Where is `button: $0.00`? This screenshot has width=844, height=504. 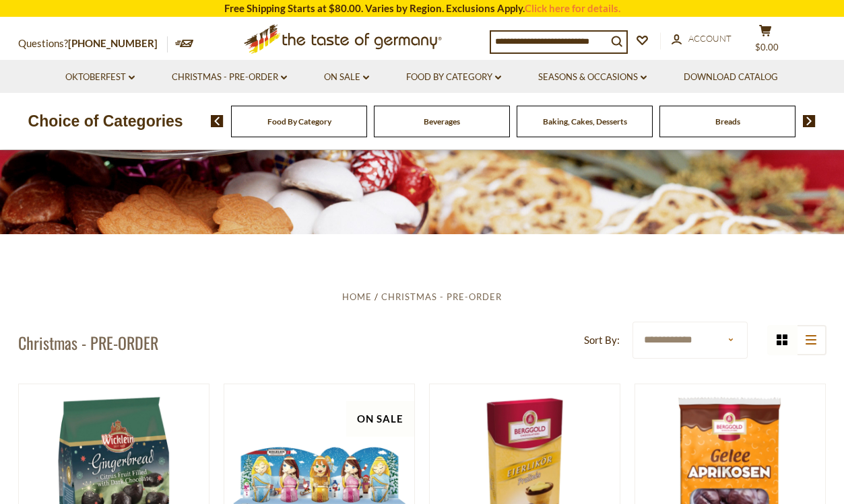 button: $0.00 is located at coordinates (766, 41).